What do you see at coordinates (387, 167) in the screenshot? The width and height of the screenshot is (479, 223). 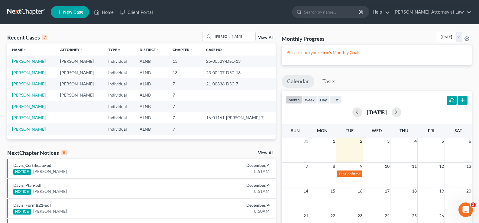 I see `span: 10` at bounding box center [387, 167].